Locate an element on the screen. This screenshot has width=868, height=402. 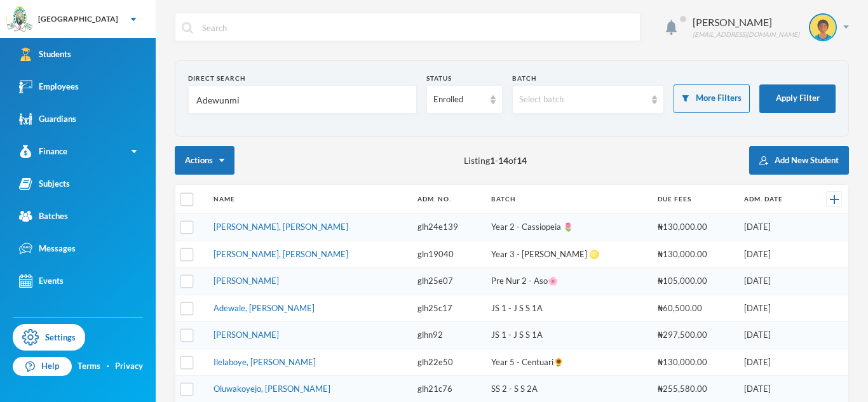
button: Actions is located at coordinates (205, 160).